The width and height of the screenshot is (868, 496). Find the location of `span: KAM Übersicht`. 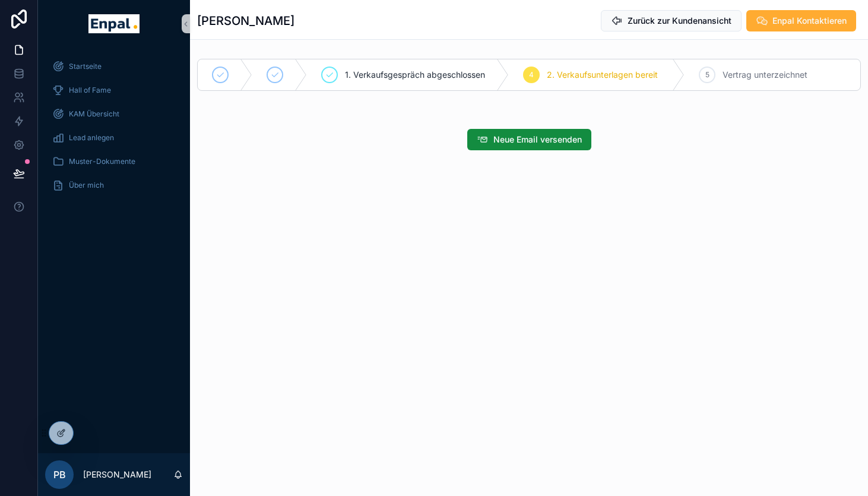

span: KAM Übersicht is located at coordinates (93, 114).